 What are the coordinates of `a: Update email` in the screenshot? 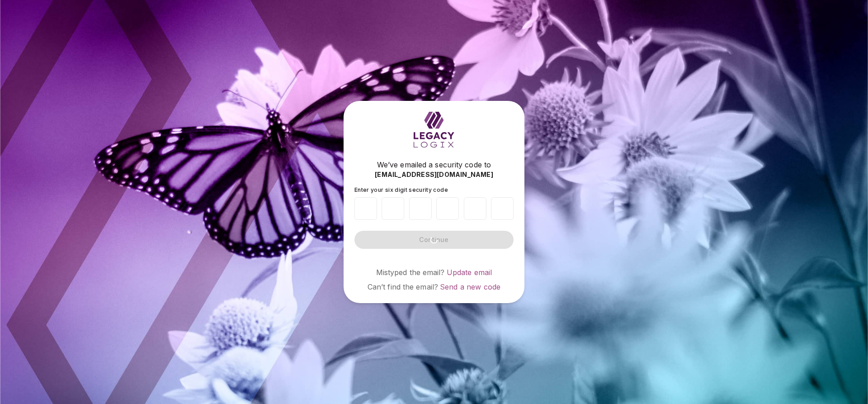 It's located at (469, 273).